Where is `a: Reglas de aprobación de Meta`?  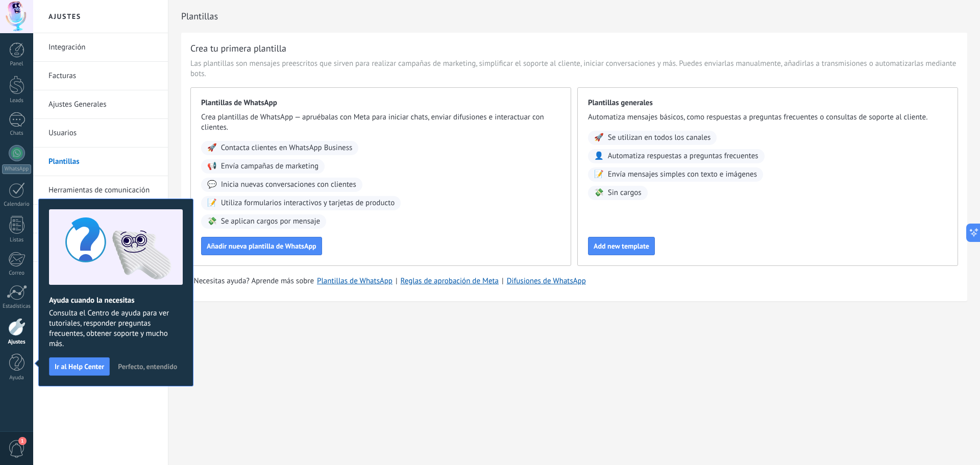 a: Reglas de aprobación de Meta is located at coordinates (450, 281).